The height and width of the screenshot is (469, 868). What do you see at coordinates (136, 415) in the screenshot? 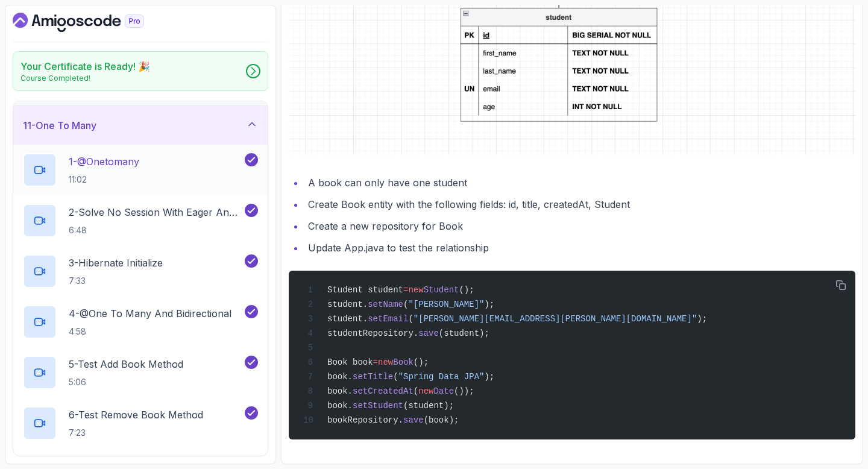
I see `p: 6 - Test Remove Book Method` at bounding box center [136, 415].